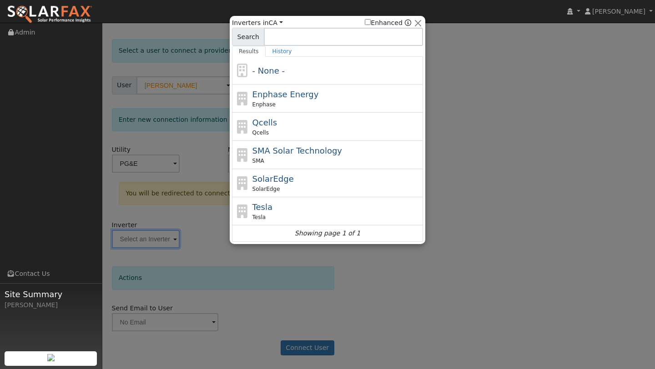 The image size is (655, 369). What do you see at coordinates (257, 23) in the screenshot?
I see `span: Inverters in` at bounding box center [257, 23].